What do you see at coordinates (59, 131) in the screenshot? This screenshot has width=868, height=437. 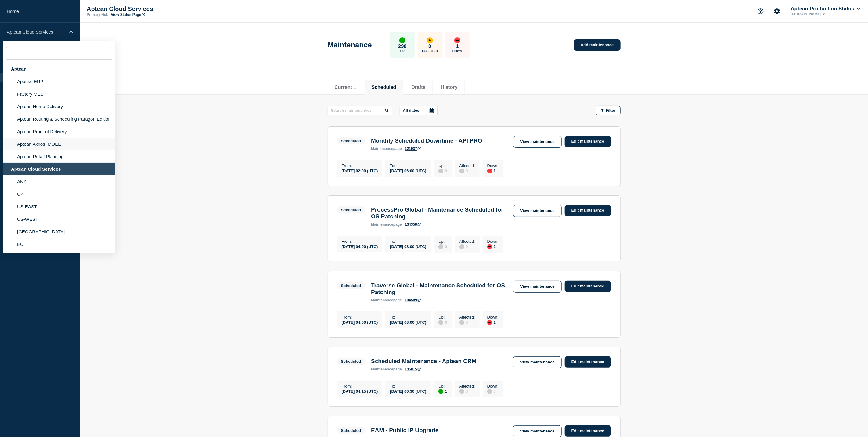 I see `li: Aptean Proof of Delivery` at bounding box center [59, 131].